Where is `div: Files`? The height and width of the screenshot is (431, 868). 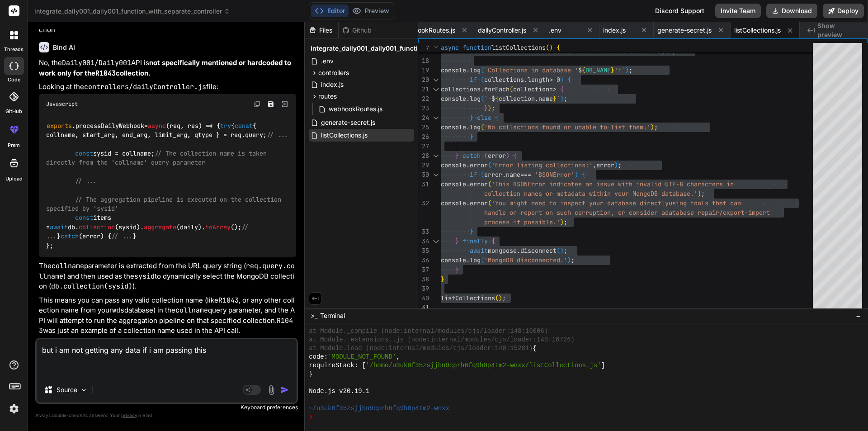 div: Files is located at coordinates (322, 30).